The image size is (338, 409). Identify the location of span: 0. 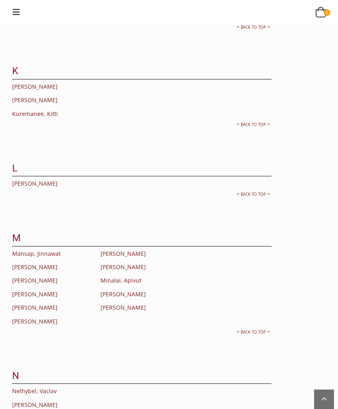
(327, 13).